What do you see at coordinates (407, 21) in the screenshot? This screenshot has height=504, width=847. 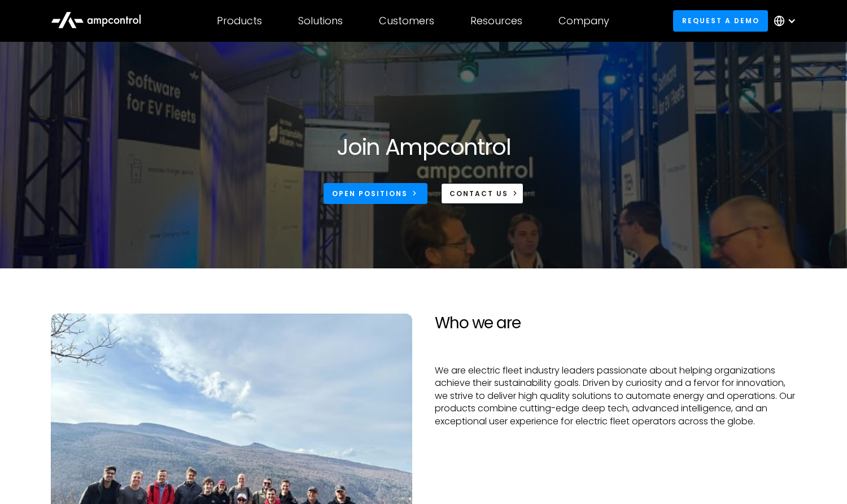 I see `div: Customers` at bounding box center [407, 21].